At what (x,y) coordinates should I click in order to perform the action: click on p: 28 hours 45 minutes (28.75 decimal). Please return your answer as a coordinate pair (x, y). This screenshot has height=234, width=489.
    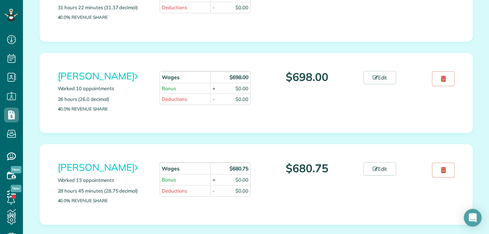
    Looking at the image, I should click on (103, 191).